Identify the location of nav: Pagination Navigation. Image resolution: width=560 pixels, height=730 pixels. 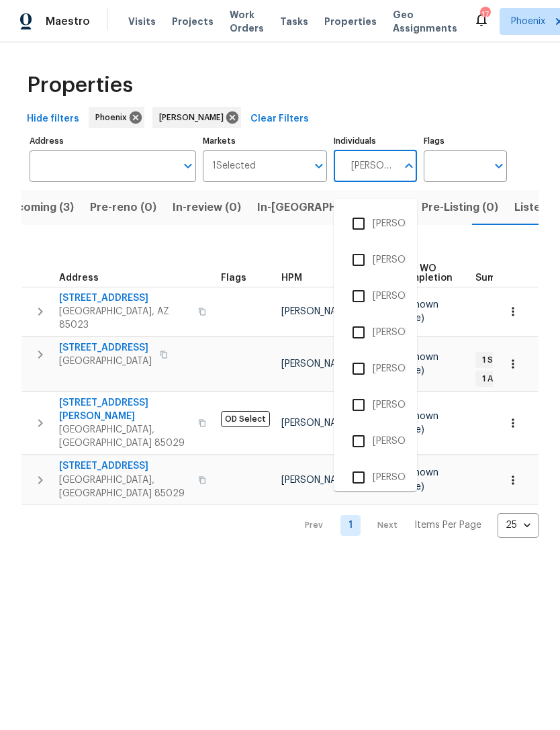
(415, 525).